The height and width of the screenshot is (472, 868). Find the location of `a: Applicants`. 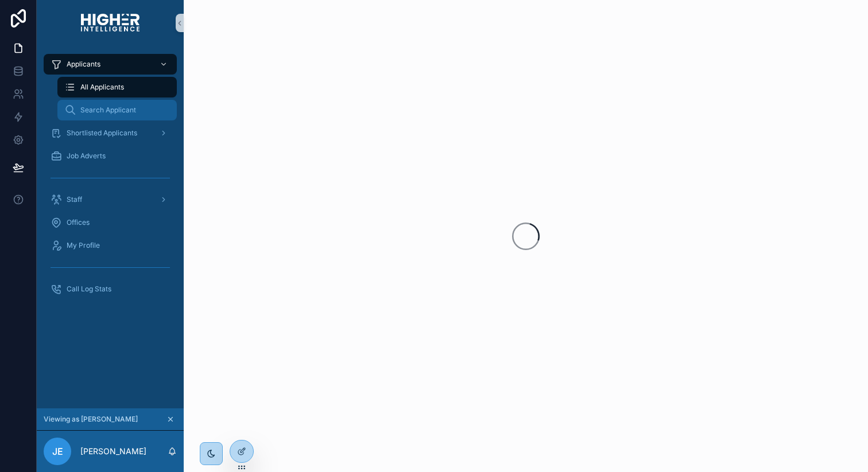

a: Applicants is located at coordinates (111, 65).